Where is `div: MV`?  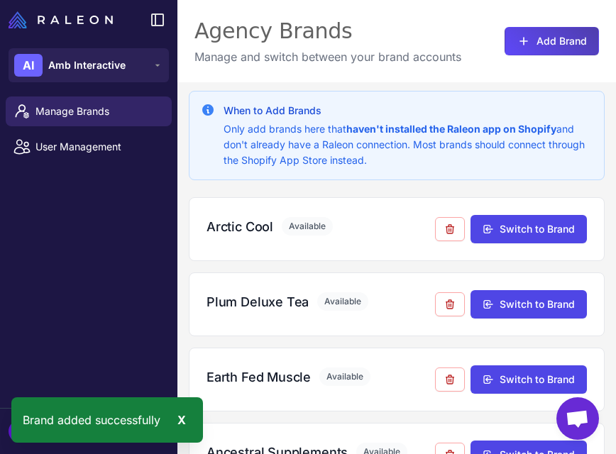
div: MV is located at coordinates (23, 431).